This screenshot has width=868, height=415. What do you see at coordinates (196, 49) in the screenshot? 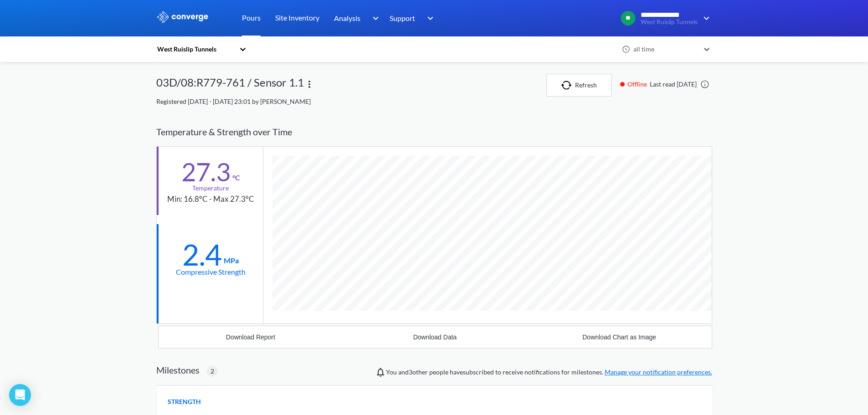
I see `div: West Ruislip Tunnels` at bounding box center [196, 49].